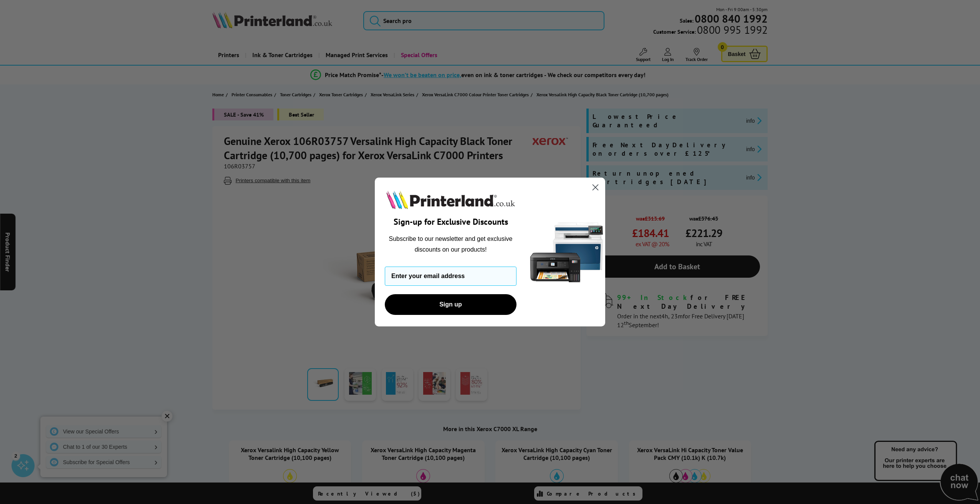 Image resolution: width=980 pixels, height=504 pixels. Describe the element at coordinates (450, 277) in the screenshot. I see `input: Enter your email address` at that location.